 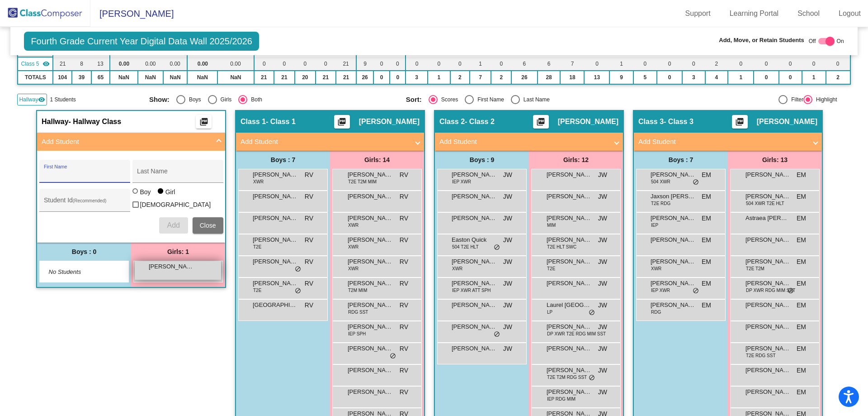 I want to click on button: Print Students Details, so click(x=740, y=122).